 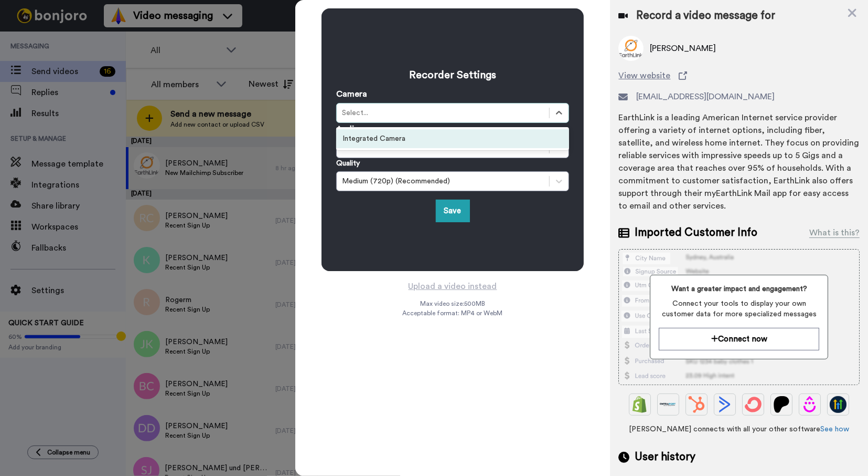 I want to click on a: See how, so click(x=835, y=429).